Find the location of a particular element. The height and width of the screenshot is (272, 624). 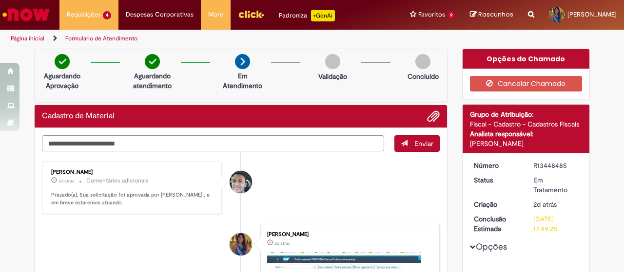

a: Página inicial is located at coordinates (27, 39).